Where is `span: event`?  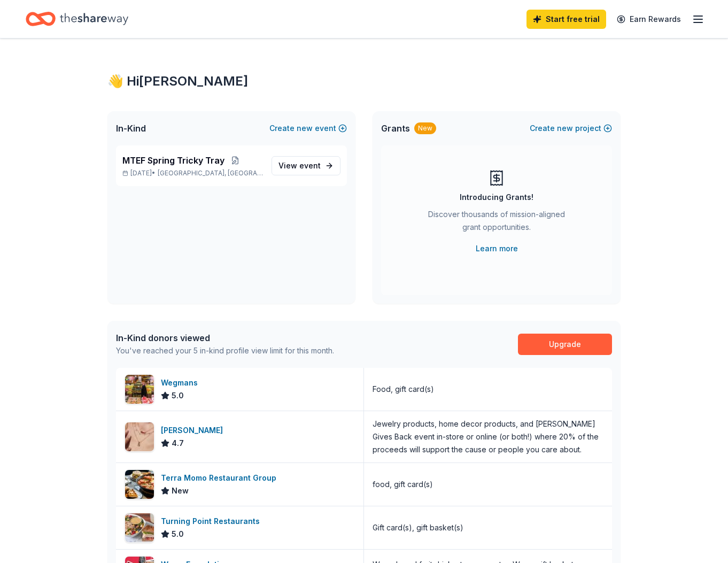 span: event is located at coordinates (310, 165).